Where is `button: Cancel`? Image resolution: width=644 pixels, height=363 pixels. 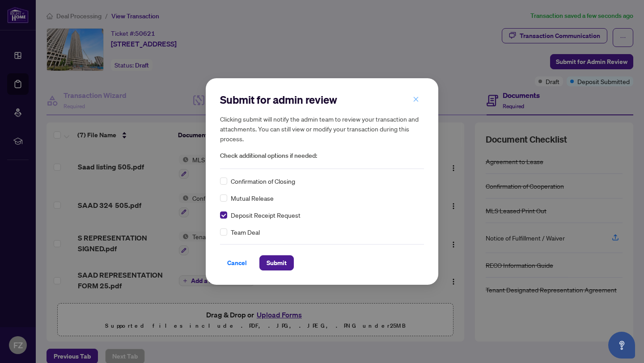
button: Cancel is located at coordinates (237, 263).